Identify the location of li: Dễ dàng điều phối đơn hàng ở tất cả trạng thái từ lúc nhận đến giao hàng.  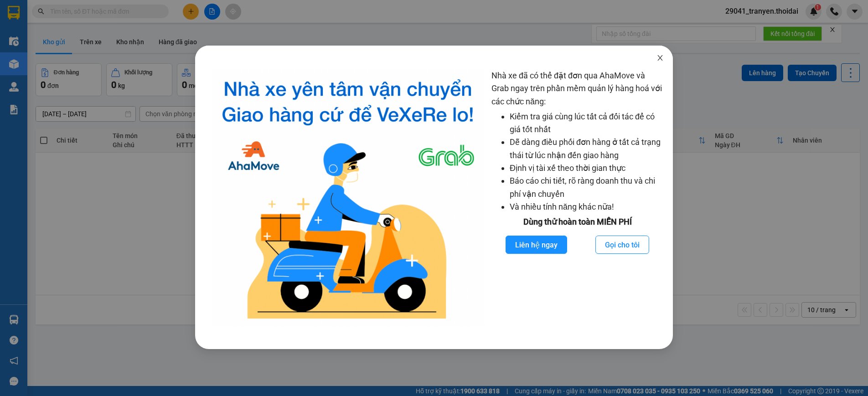
(587, 148).